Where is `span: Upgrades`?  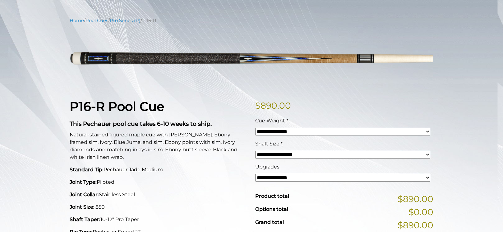
span: Upgrades is located at coordinates (267, 166).